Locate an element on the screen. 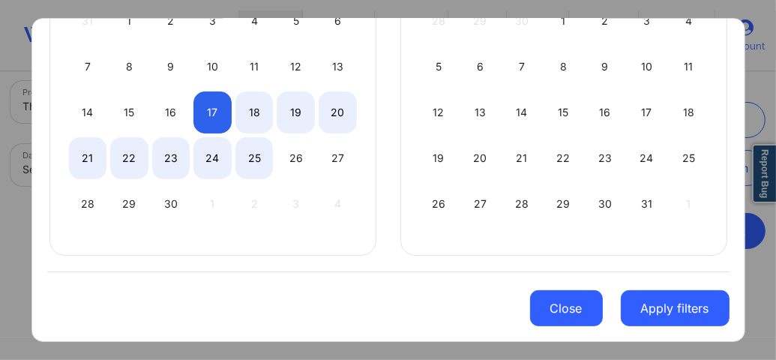 This screenshot has height=360, width=776. div: Sat Sep 20 2025 is located at coordinates (337, 112).